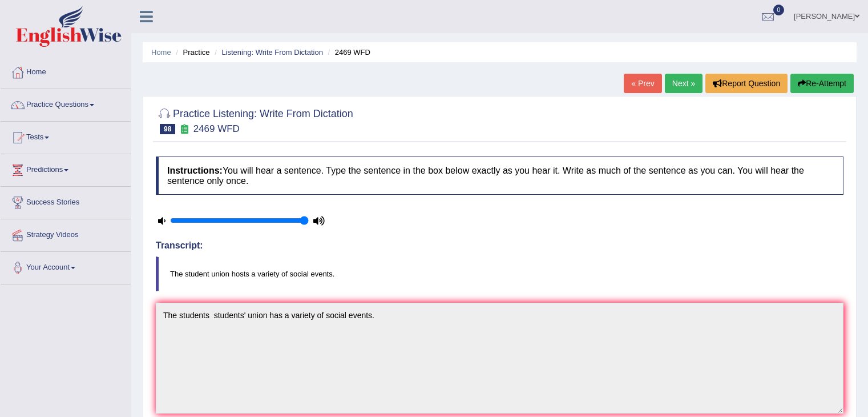 This screenshot has width=868, height=417. Describe the element at coordinates (684, 84) in the screenshot. I see `a: Next »` at that location.